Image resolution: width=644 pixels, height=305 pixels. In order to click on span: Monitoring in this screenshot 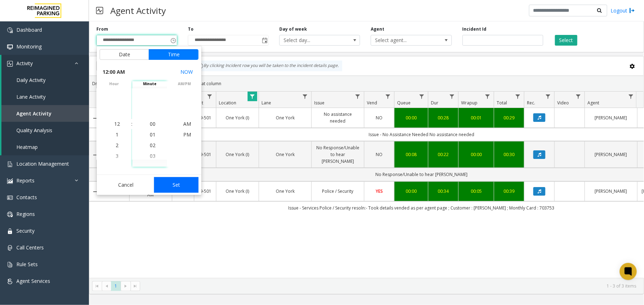, I will do `click(29, 46)`.